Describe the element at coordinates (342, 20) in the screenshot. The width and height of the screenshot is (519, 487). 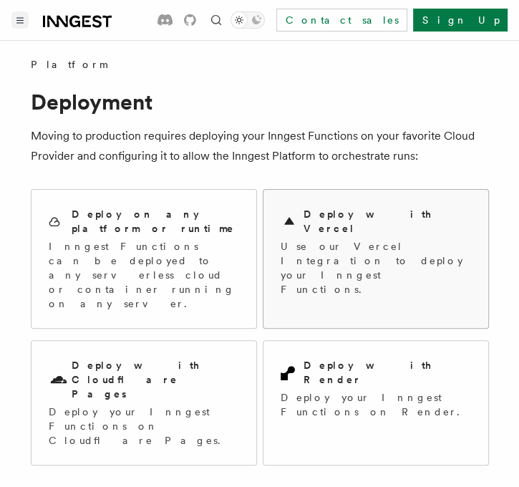
I see `a: Contact sales` at that location.